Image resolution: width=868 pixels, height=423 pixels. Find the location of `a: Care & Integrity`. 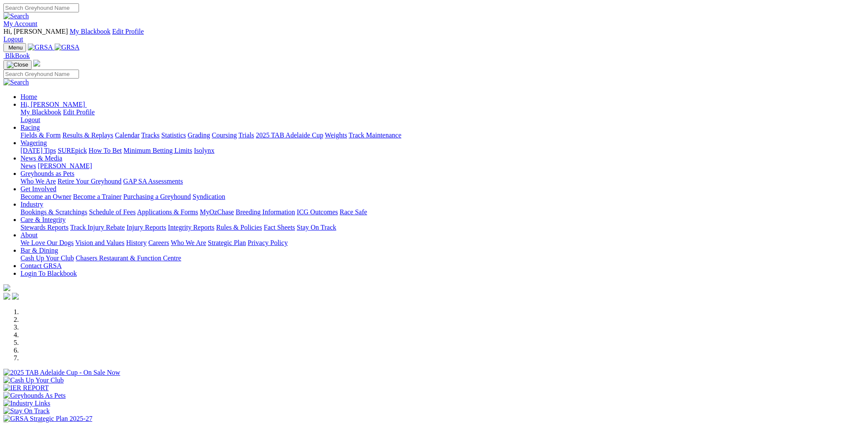

a: Care & Integrity is located at coordinates (43, 220).